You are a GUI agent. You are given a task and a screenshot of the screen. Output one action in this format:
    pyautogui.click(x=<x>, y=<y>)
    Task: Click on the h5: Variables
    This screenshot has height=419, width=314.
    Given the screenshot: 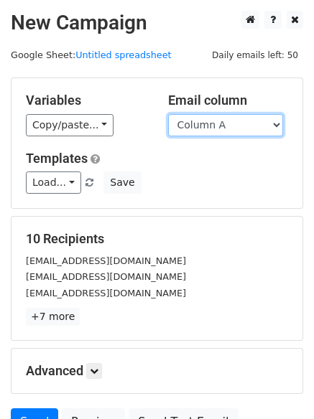 What is the action you would take?
    pyautogui.click(x=86, y=101)
    